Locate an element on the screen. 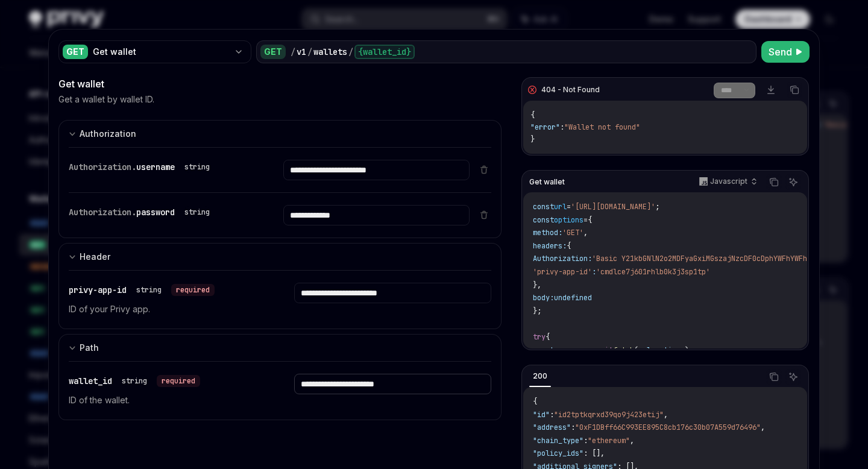  span: Get wallet is located at coordinates (547, 182).